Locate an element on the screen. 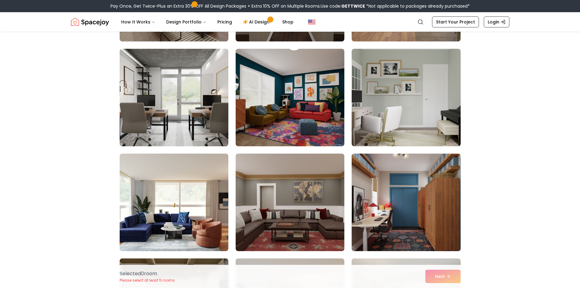 The height and width of the screenshot is (288, 580). img: Room room-9 is located at coordinates (406, 97).